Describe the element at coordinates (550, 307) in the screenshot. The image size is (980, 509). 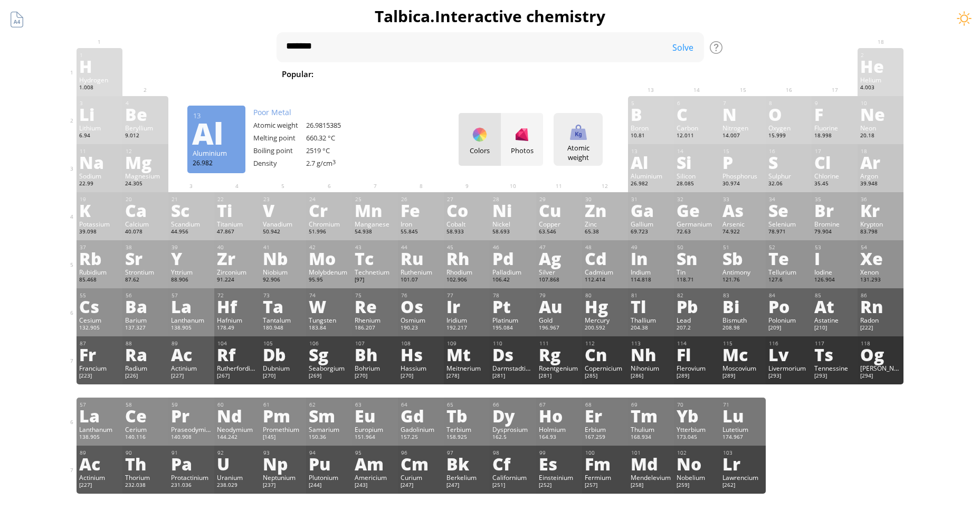
I see `ya-tr-span: Au` at that location.